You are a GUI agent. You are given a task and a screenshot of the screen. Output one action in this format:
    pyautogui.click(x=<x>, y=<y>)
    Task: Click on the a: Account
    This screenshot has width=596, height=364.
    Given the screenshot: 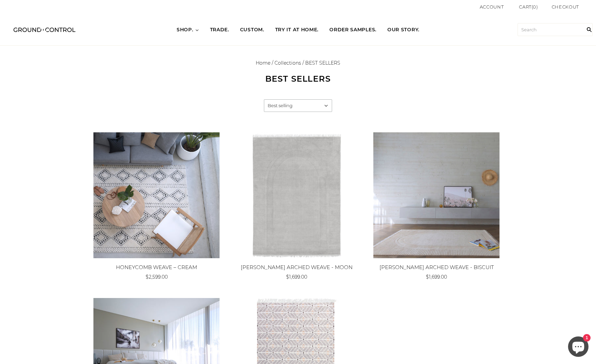 What is the action you would take?
    pyautogui.click(x=491, y=7)
    